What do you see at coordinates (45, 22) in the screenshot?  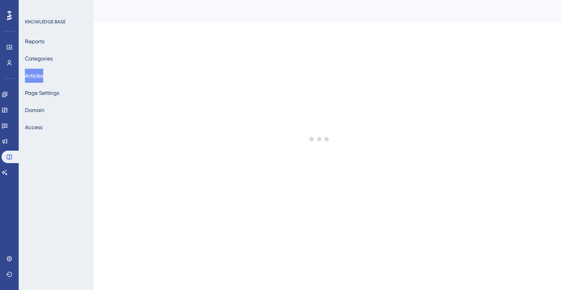 I see `div: KNOWLEDGE BASE` at bounding box center [45, 22].